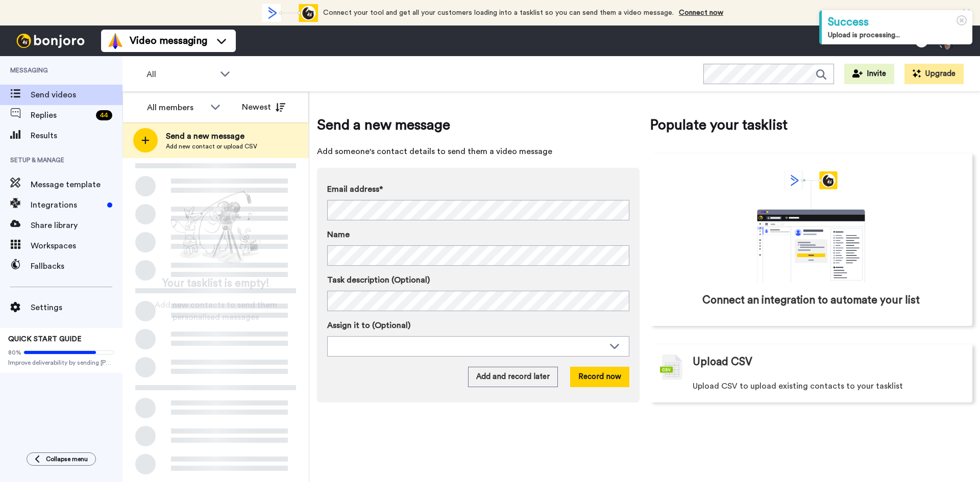 This screenshot has height=482, width=980. What do you see at coordinates (811, 300) in the screenshot?
I see `span: Connect an integration to automate your list` at bounding box center [811, 300].